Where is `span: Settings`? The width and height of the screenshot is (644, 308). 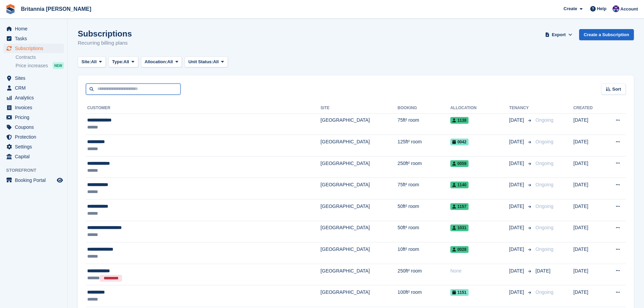 span: Settings is located at coordinates (35, 147).